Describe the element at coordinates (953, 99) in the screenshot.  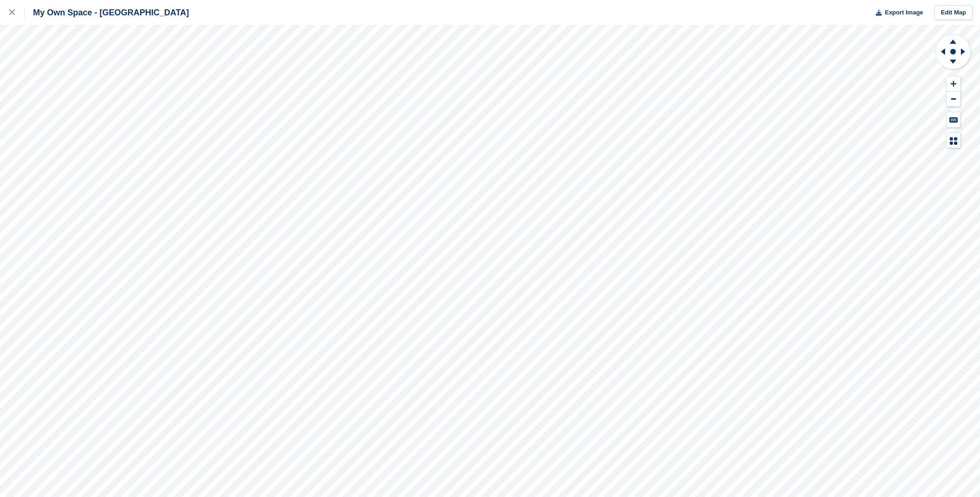
I see `button: Zoom Out` at that location.